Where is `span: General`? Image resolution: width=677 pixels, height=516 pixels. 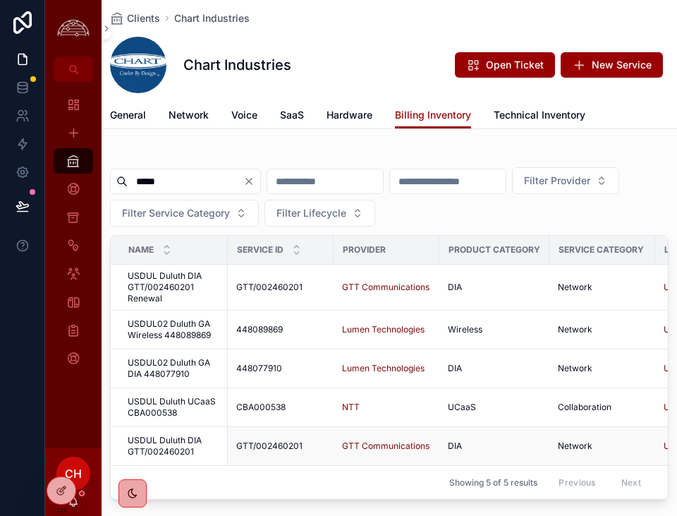
span: General is located at coordinates (128, 115).